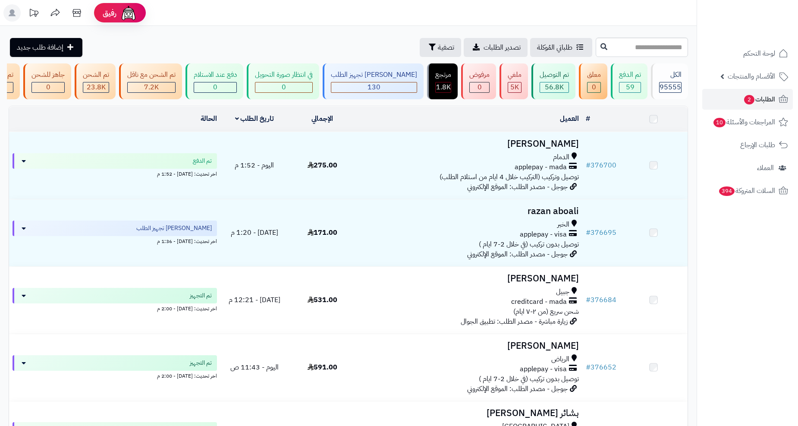  What do you see at coordinates (214, 81) in the screenshot?
I see `a: دفع عند الاستلام 0` at bounding box center [214, 81].